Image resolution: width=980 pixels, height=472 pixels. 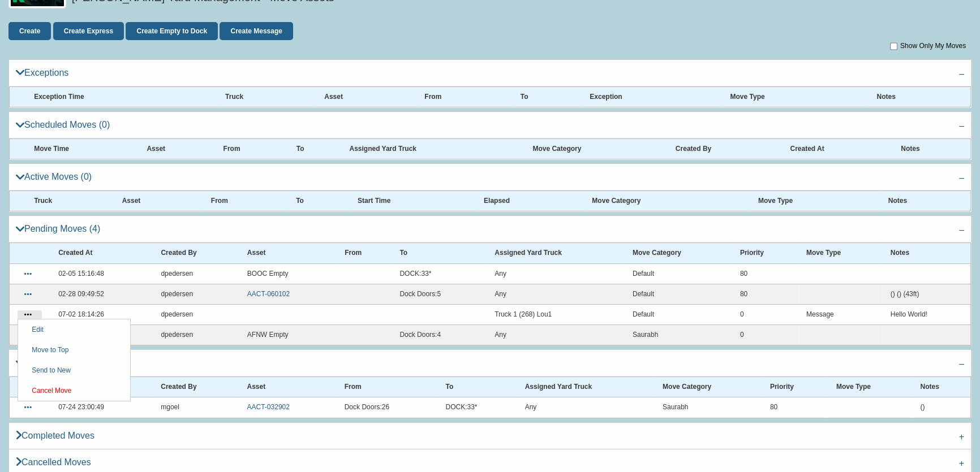 What do you see at coordinates (413, 202) in the screenshot?
I see `th: Start Time` at bounding box center [413, 202].